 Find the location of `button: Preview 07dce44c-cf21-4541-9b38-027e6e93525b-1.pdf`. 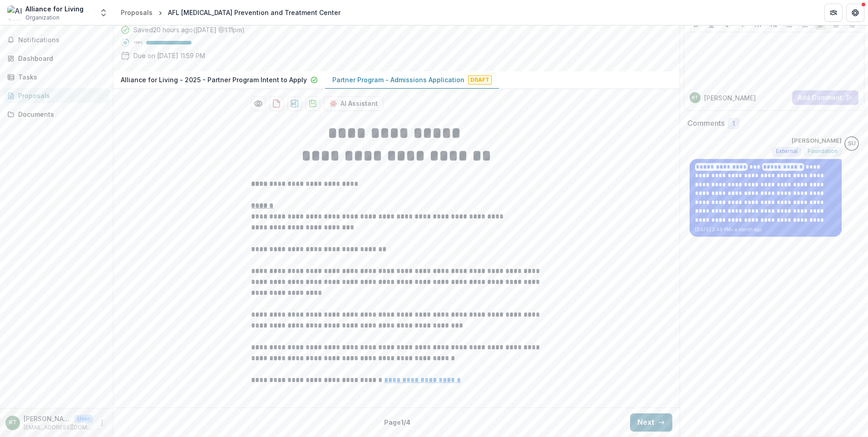

button: Preview 07dce44c-cf21-4541-9b38-027e6e93525b-1.pdf is located at coordinates (258, 103).